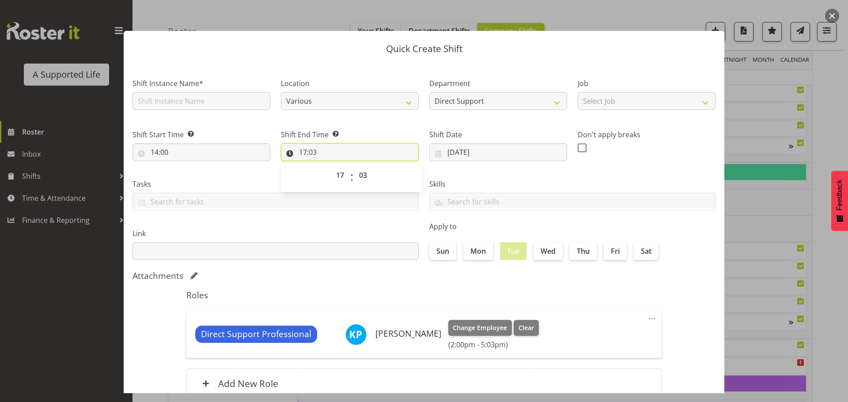 This screenshot has height=402, width=848. Describe the element at coordinates (201, 135) in the screenshot. I see `label: Shift Start Time` at that location.